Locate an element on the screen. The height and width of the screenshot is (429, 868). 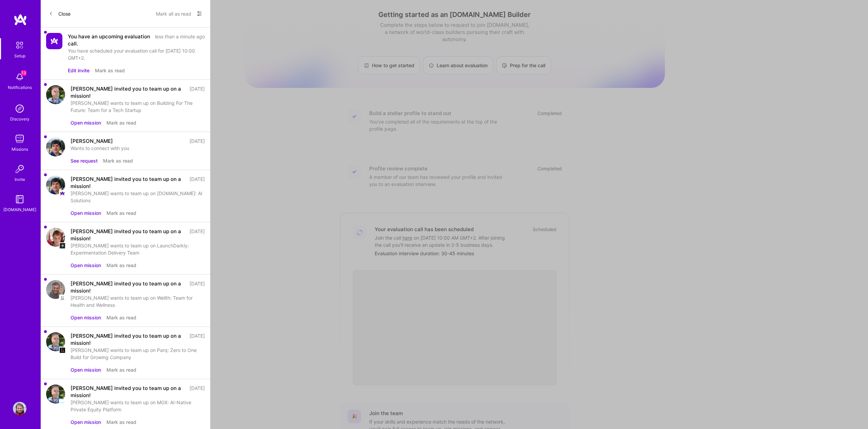
div: Missions is located at coordinates (20, 149).